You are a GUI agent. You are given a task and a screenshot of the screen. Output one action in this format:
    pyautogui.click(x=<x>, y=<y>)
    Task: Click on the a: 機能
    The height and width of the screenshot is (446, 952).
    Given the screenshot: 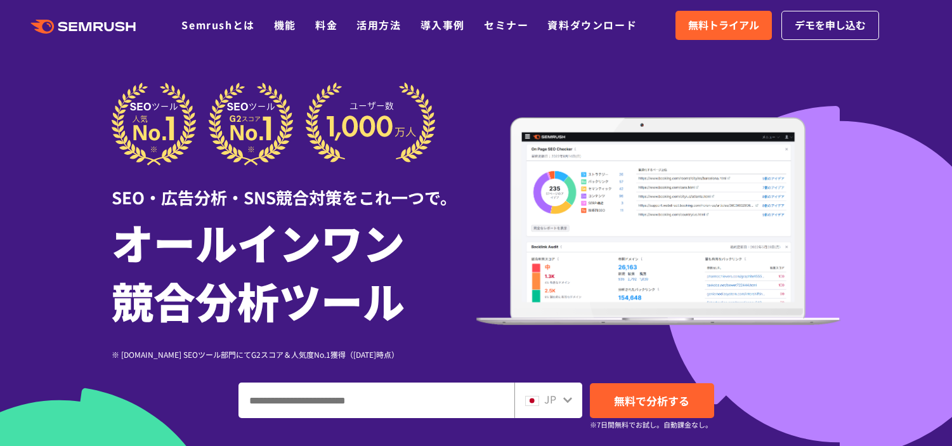 What is the action you would take?
    pyautogui.click(x=285, y=25)
    